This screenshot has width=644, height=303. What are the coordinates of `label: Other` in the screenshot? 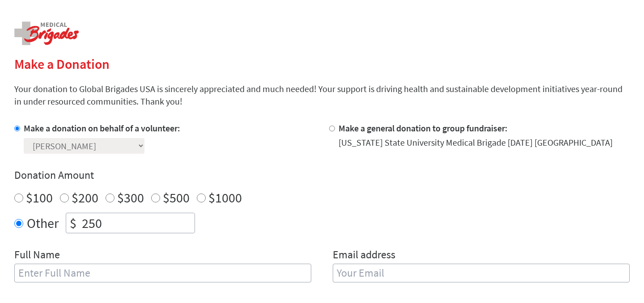 It's located at (42, 223).